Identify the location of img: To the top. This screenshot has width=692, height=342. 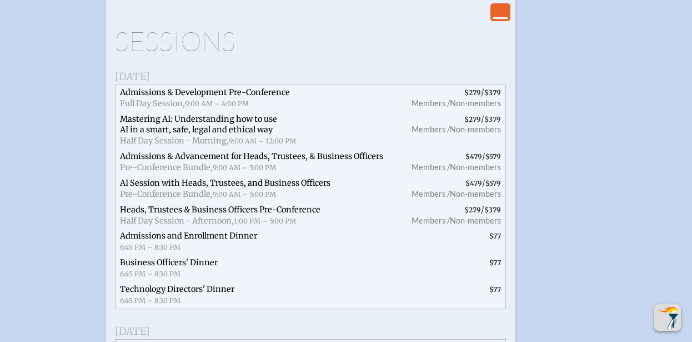
(668, 317).